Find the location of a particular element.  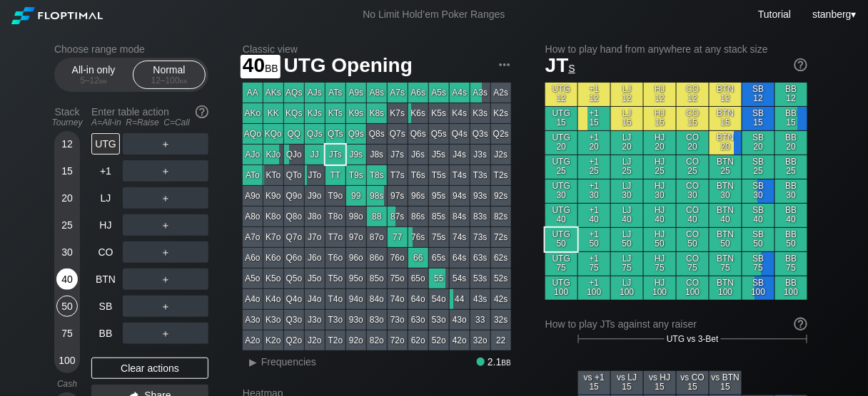

div: UTG 15 is located at coordinates (561, 118).